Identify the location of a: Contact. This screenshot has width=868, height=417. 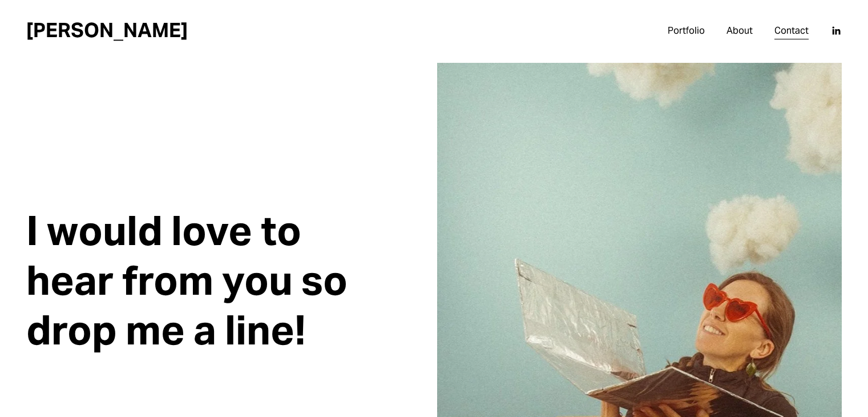
(791, 31).